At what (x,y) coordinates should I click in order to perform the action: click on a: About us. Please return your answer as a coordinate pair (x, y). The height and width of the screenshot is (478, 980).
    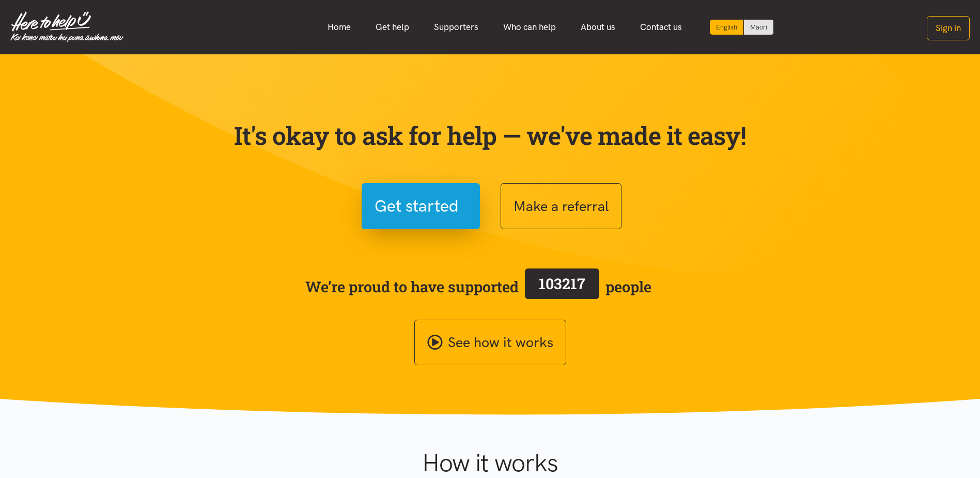
    Looking at the image, I should click on (598, 27).